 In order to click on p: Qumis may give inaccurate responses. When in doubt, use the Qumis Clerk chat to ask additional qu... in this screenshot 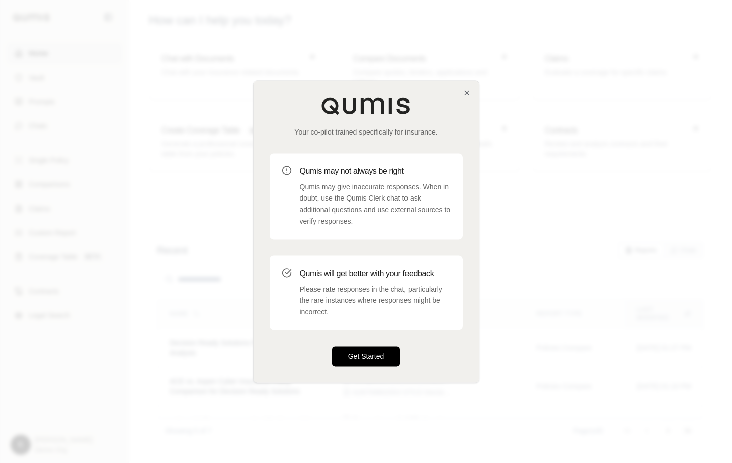, I will do `click(376, 204)`.